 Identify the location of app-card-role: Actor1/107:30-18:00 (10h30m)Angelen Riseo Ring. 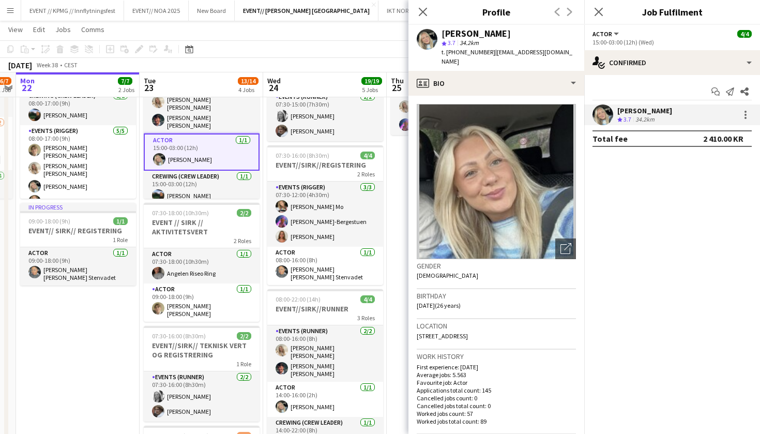
(202, 266).